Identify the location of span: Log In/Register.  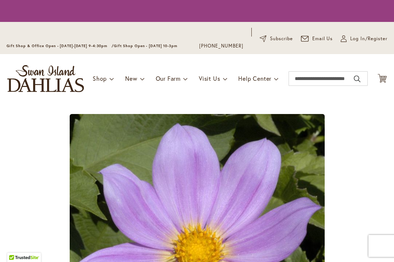
(369, 39).